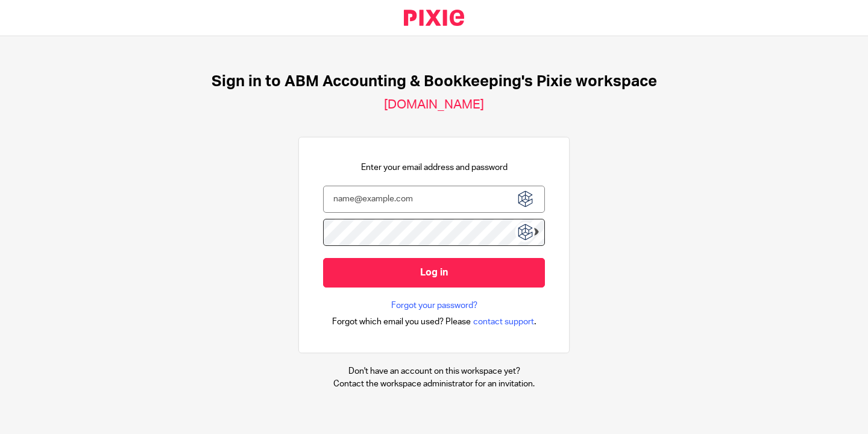  Describe the element at coordinates (402, 322) in the screenshot. I see `span: Forgot which email you used? Please` at that location.